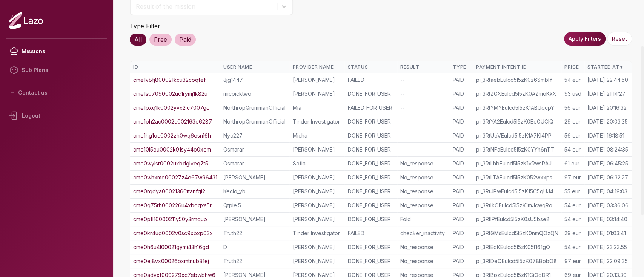 Image resolution: width=644 pixels, height=277 pixels. What do you see at coordinates (573, 233) in the screenshot?
I see `div: 29 eur` at bounding box center [573, 233].